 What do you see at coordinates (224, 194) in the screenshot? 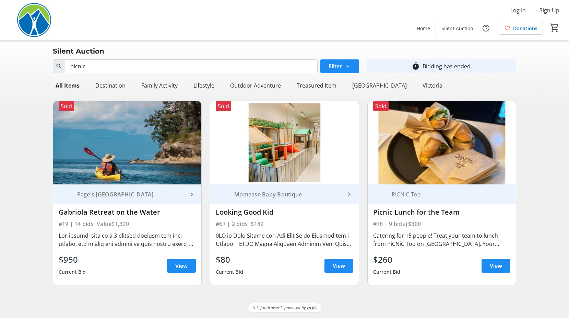
I see `img: Momease Baby Boutique` at bounding box center [224, 194].